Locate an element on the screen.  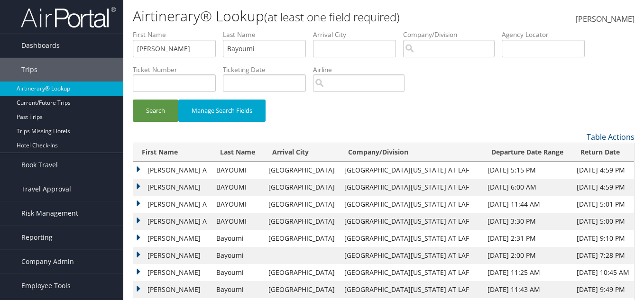
span: Trips is located at coordinates (29, 69).